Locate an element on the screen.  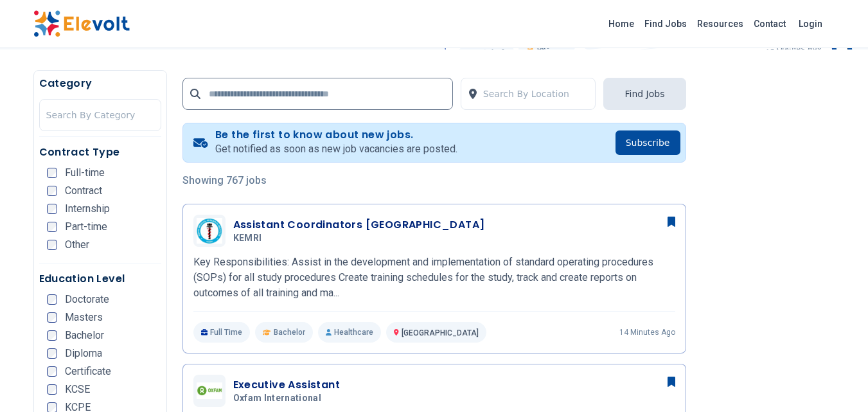
input: Certificate is located at coordinates (52, 371).